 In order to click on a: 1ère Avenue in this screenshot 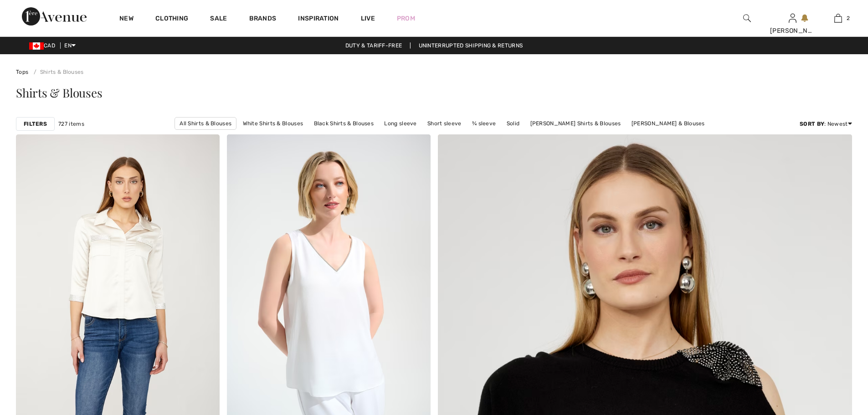, I will do `click(54, 16)`.